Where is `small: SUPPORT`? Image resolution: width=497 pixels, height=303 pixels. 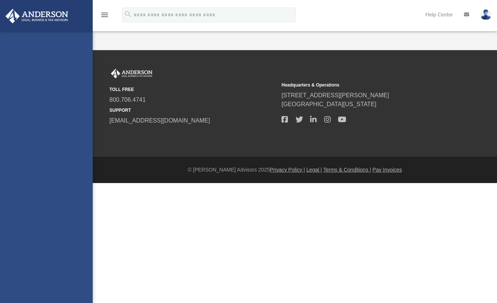 small: SUPPORT is located at coordinates (193, 110).